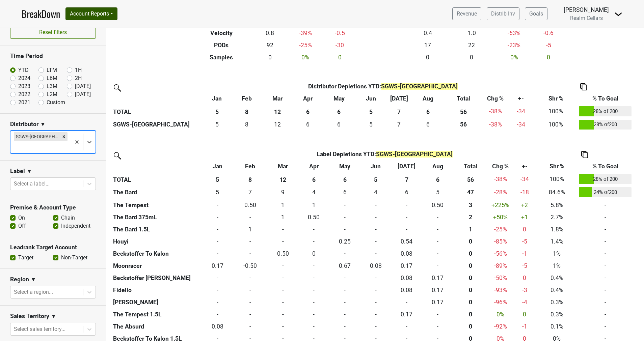  I want to click on div: 0.08, so click(406, 254).